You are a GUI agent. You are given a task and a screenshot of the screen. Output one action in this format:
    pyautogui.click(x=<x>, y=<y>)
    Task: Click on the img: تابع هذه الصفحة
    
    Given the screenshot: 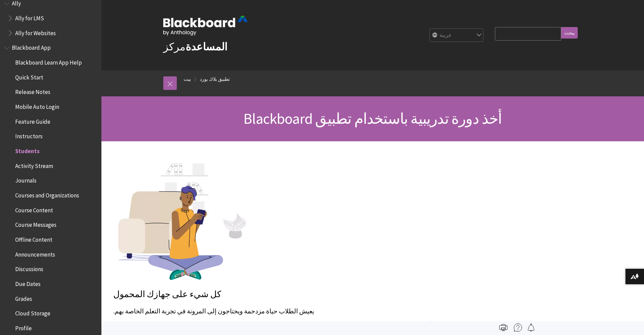 What is the action you would take?
    pyautogui.click(x=531, y=328)
    